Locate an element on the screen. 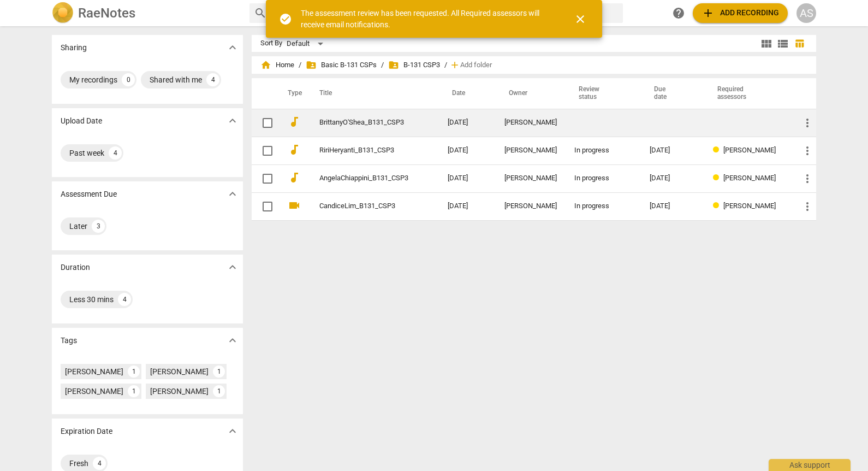 The image size is (868, 471). th: Due date is located at coordinates (672, 93).